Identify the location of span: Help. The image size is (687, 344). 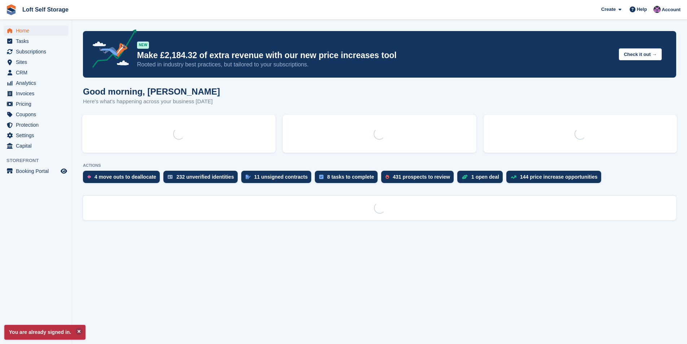
(642, 9).